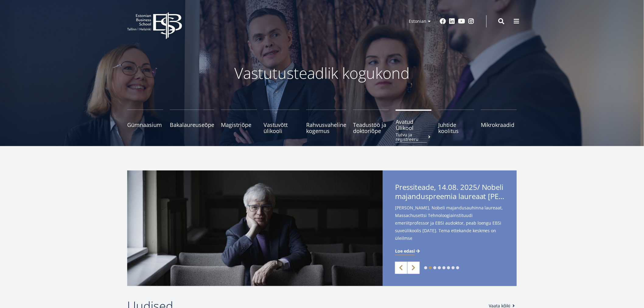 This screenshot has width=644, height=308. Describe the element at coordinates (458, 268) in the screenshot. I see `a: 8` at that location.